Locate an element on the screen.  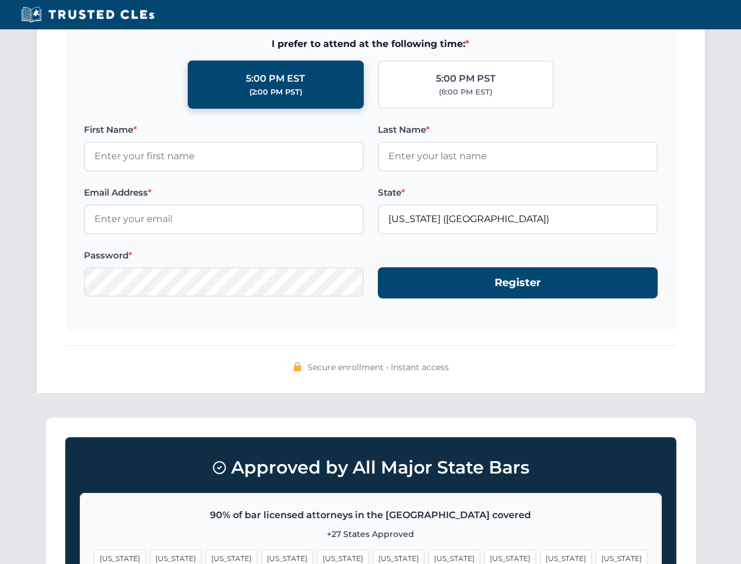
img: Trusted CLEs is located at coordinates (87, 15).